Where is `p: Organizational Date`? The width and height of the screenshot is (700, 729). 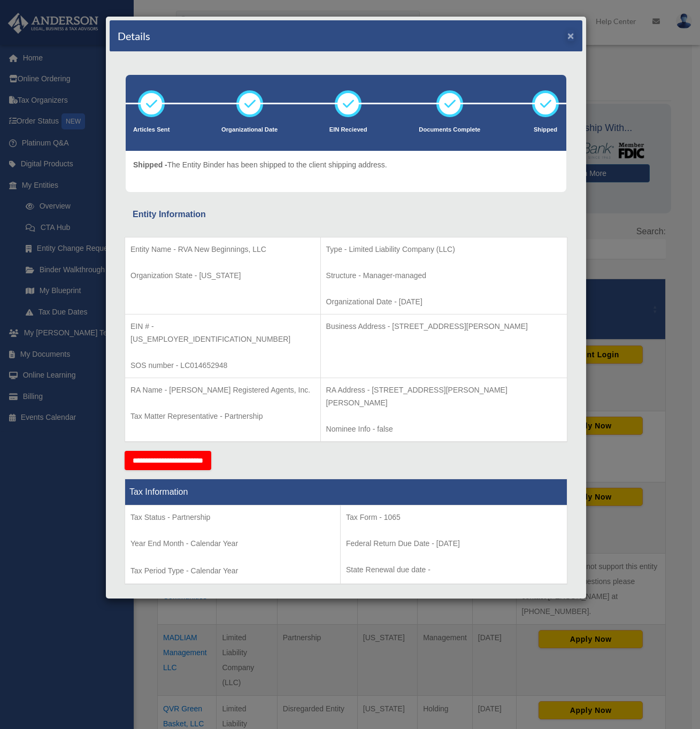 p: Organizational Date is located at coordinates (250, 130).